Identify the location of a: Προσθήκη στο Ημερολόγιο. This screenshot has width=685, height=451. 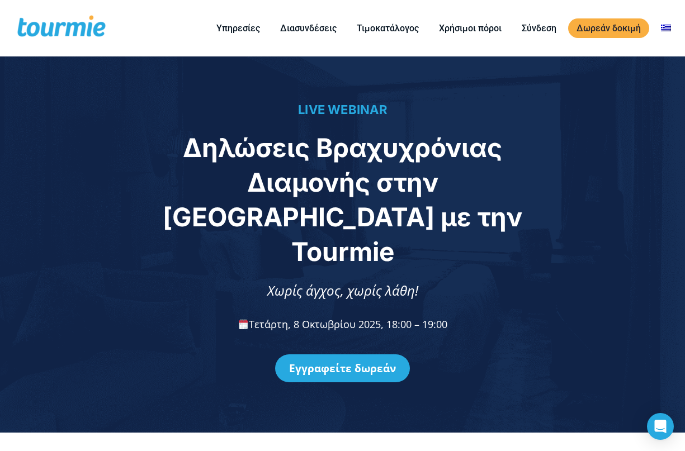
(194, 82).